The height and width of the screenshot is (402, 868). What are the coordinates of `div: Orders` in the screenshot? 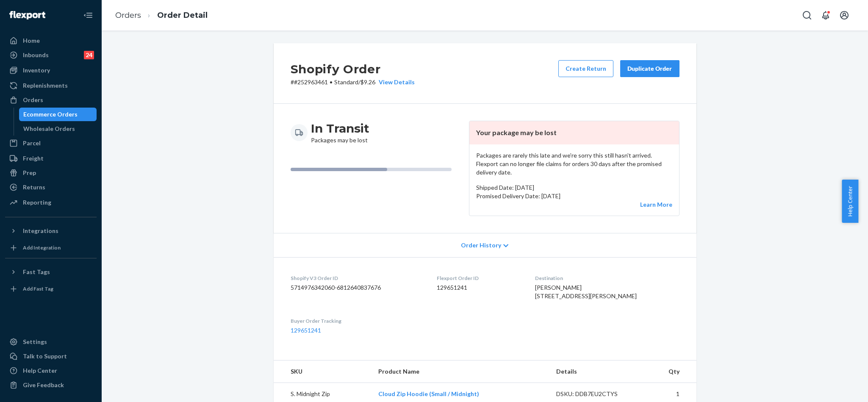 It's located at (33, 100).